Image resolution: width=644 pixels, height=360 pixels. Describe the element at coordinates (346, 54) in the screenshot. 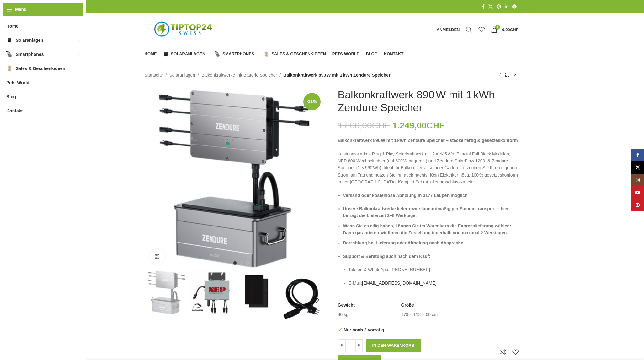

I see `a: Pets-World` at that location.